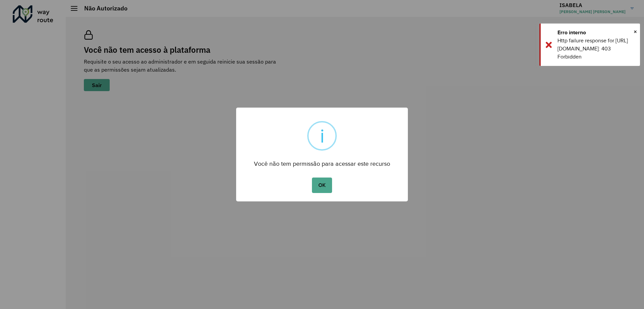 This screenshot has width=644, height=309. What do you see at coordinates (322, 136) in the screenshot?
I see `div: i` at bounding box center [322, 136].